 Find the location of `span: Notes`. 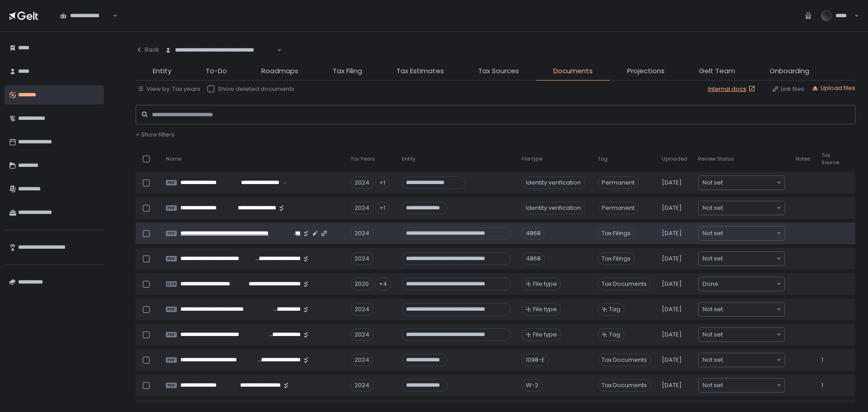

span: Notes is located at coordinates (803, 159).